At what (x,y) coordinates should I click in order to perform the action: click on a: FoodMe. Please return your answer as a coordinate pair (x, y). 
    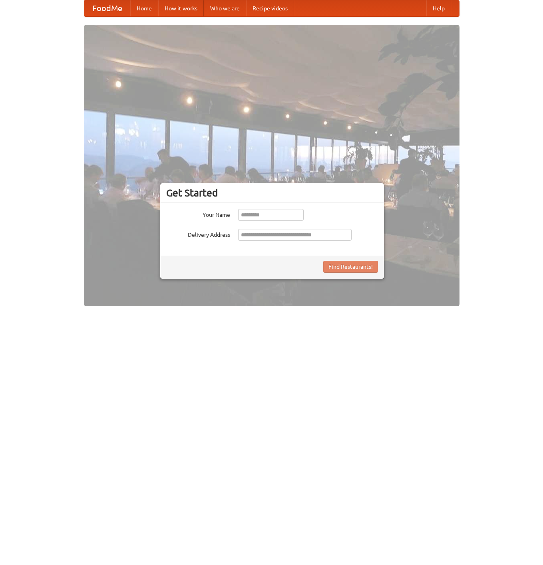
    Looking at the image, I should click on (107, 8).